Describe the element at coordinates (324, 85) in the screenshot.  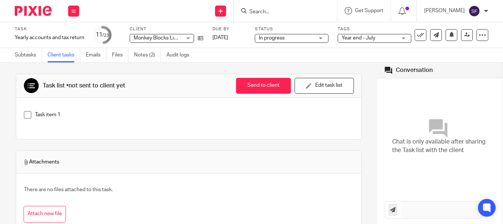
I see `button: Edit task list` at that location.